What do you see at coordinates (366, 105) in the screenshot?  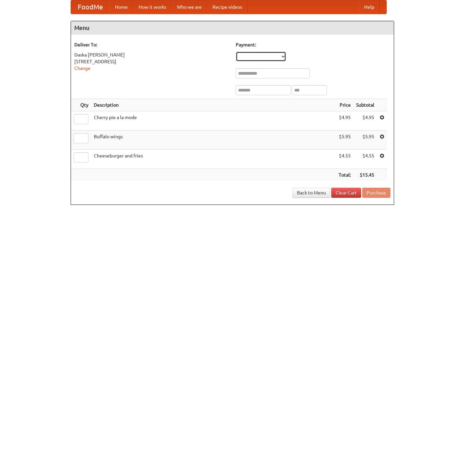 I see `th: Subtotal` at bounding box center [366, 105].